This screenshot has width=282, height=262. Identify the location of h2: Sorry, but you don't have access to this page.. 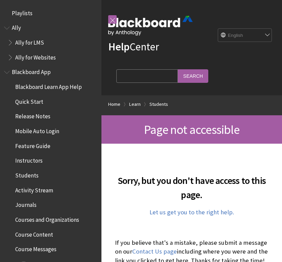
(192, 184).